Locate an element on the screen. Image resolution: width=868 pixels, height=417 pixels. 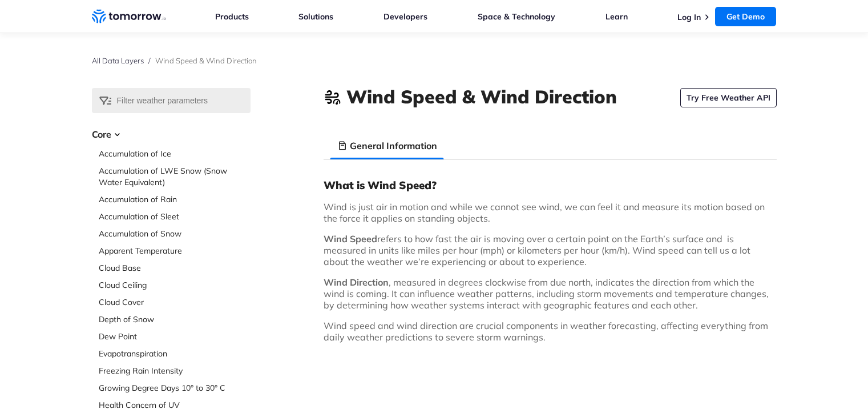
a: Accumulation of Sleet is located at coordinates (174, 216).